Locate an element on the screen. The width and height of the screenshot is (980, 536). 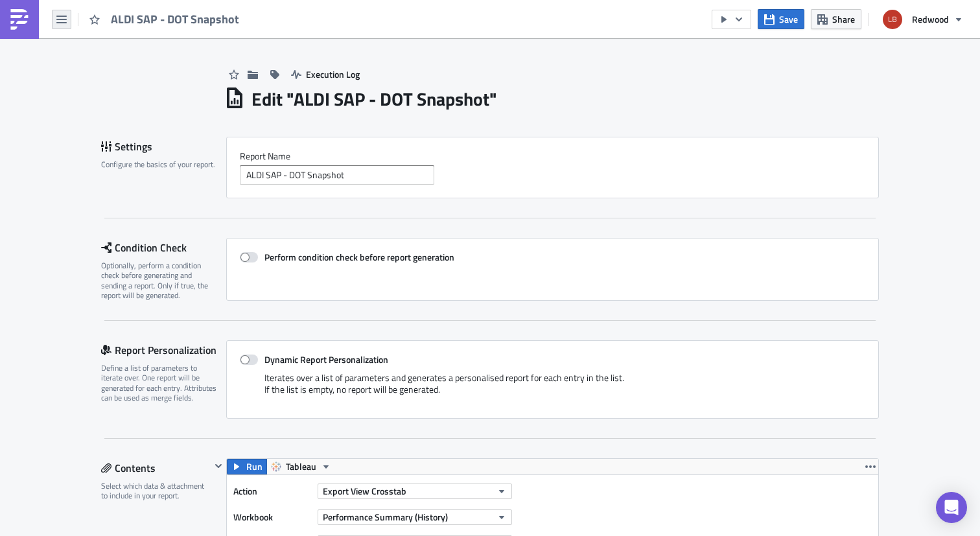
button: Execution Log is located at coordinates (326, 74).